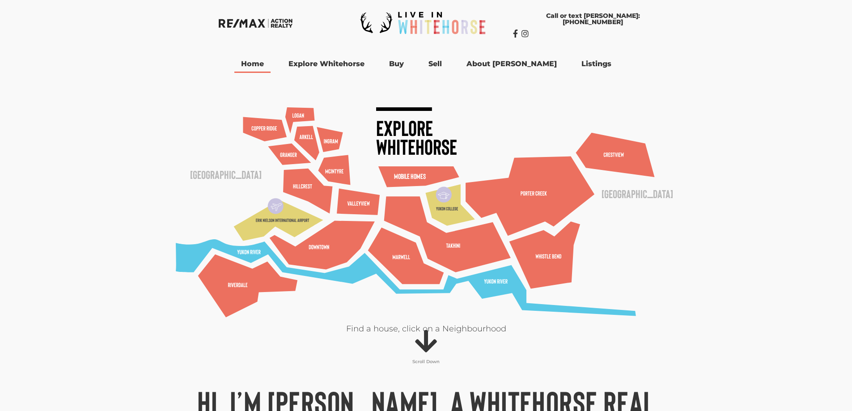 Image resolution: width=852 pixels, height=411 pixels. I want to click on a: Buy, so click(396, 64).